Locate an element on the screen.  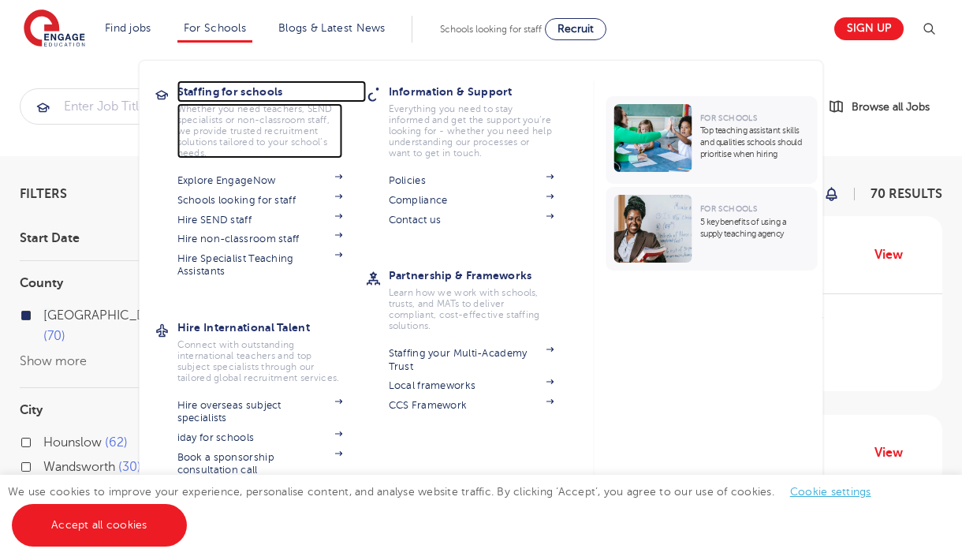
p: Top teaching assistant skills and qualities schools should prioritise when hiring is located at coordinates (755, 142).